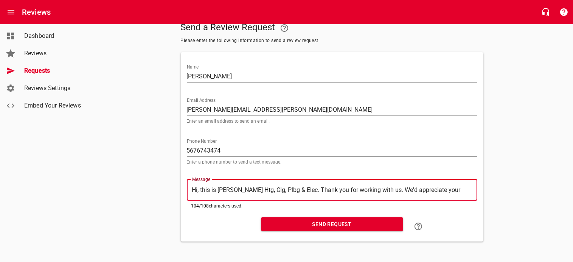  I want to click on label: Phone Number, so click(201, 141).